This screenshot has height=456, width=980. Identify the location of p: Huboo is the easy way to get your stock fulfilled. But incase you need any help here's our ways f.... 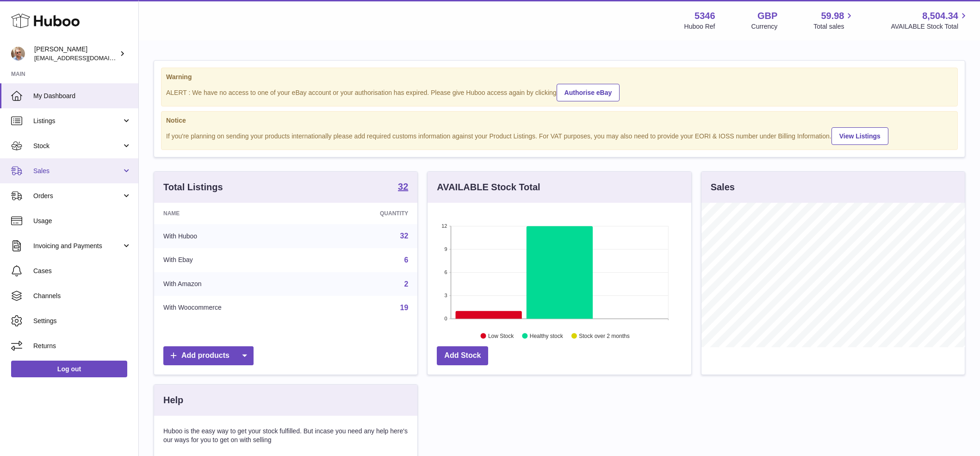
(286, 436).